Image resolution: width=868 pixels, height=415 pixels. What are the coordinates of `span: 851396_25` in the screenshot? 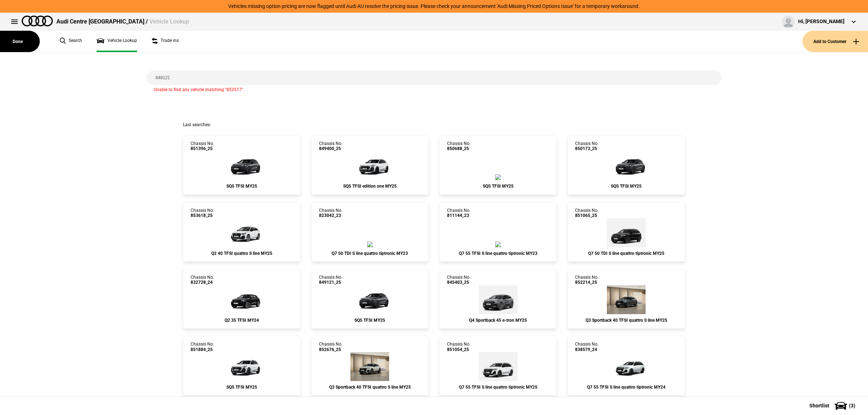 It's located at (202, 148).